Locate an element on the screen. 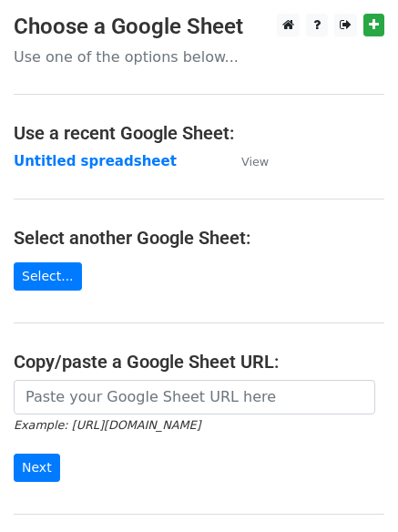 The height and width of the screenshot is (532, 398). a: Select... is located at coordinates (48, 276).